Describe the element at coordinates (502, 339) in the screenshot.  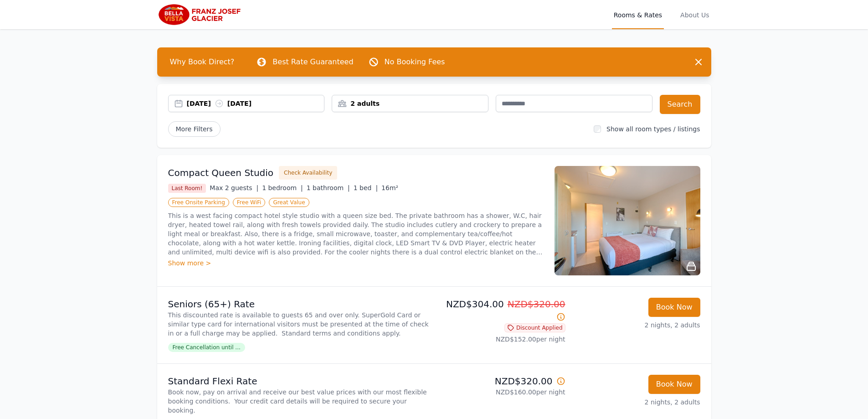
I see `p: NZD$152.00 per night` at that location.